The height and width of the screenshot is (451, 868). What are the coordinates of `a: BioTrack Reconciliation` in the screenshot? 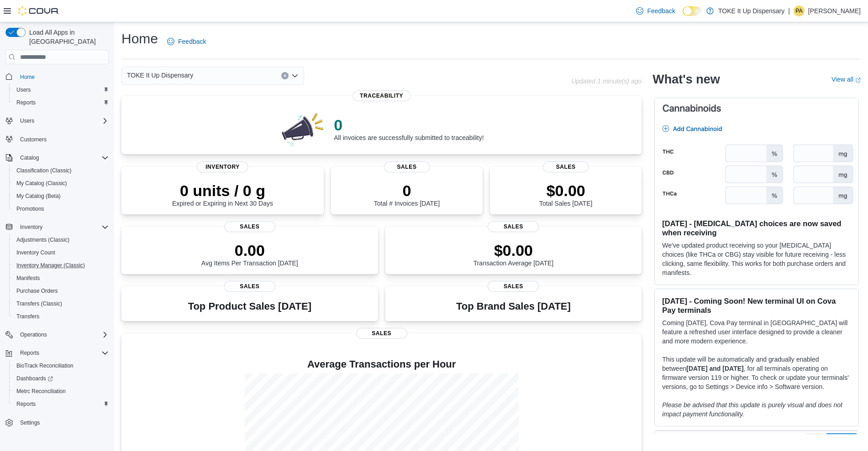 It's located at (45, 366).